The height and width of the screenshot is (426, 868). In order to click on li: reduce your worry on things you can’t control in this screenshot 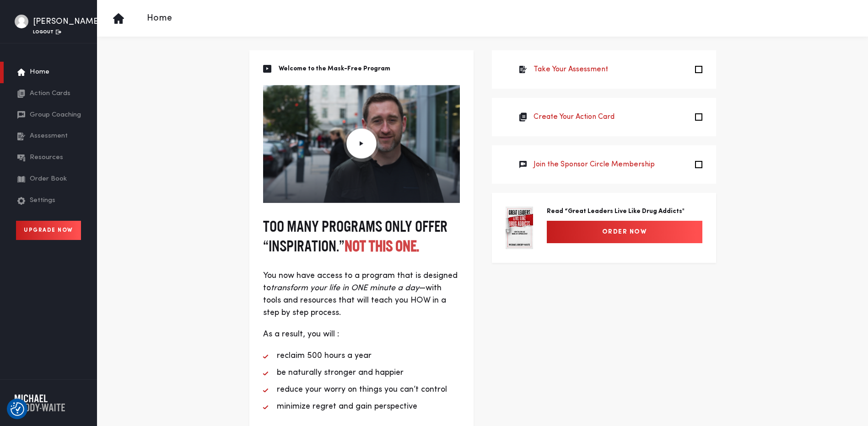, I will do `click(361, 389)`.